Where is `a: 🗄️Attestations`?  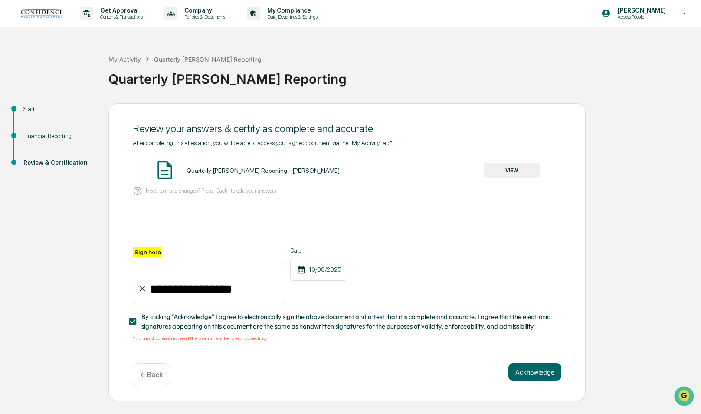
a: 🗄️Attestations is located at coordinates (85, 113).